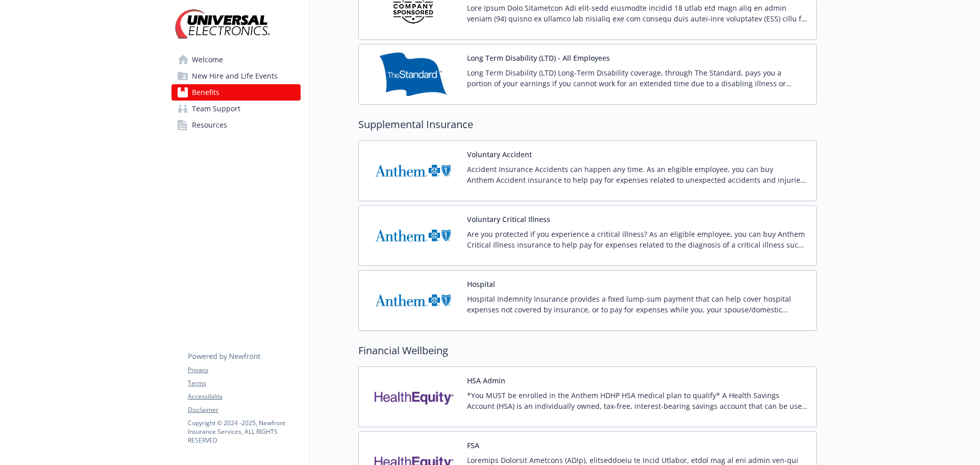 Image resolution: width=980 pixels, height=465 pixels. What do you see at coordinates (473, 445) in the screenshot?
I see `button: FSA` at bounding box center [473, 445].